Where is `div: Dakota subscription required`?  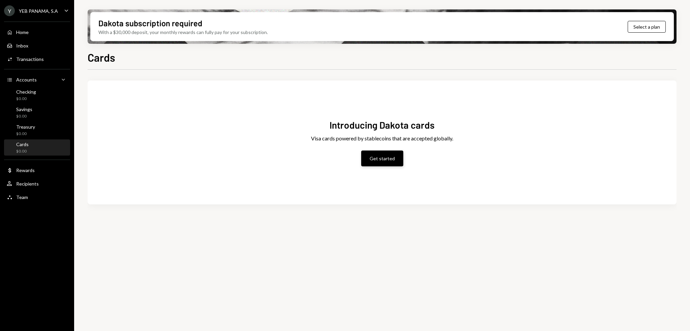 div: Dakota subscription required is located at coordinates (150, 23).